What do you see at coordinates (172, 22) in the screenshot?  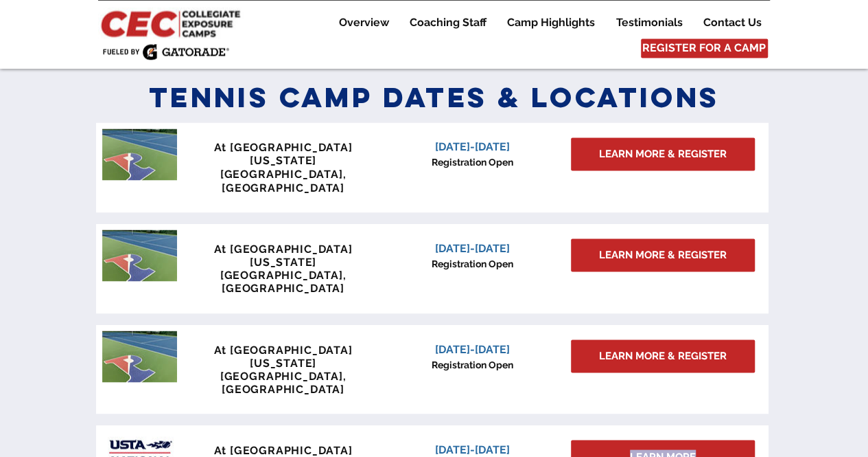 I see `img: CEC Logo Primary_edited.jpg` at bounding box center [172, 22].